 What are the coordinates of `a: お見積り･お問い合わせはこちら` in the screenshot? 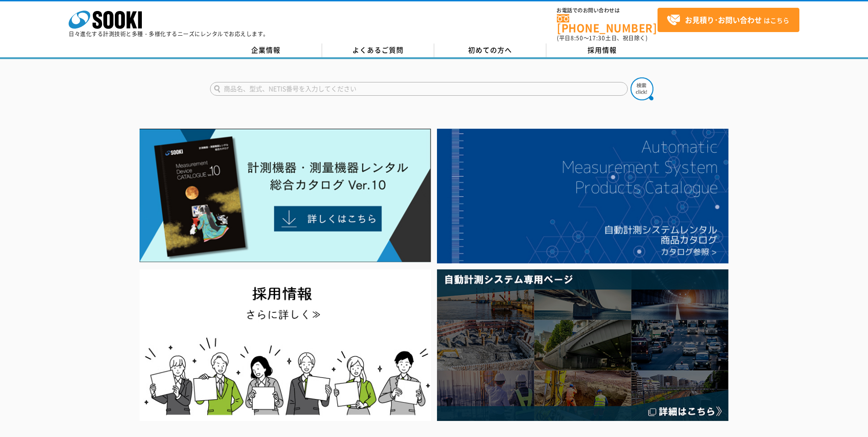 It's located at (729, 20).